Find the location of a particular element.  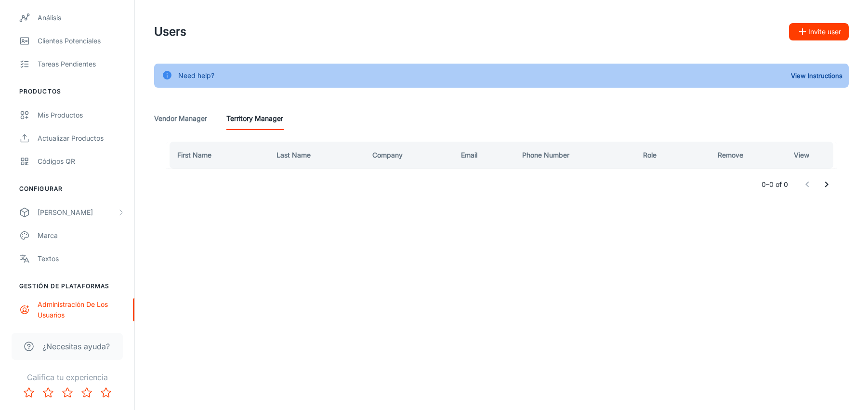

button: Invite user is located at coordinates (819, 32).